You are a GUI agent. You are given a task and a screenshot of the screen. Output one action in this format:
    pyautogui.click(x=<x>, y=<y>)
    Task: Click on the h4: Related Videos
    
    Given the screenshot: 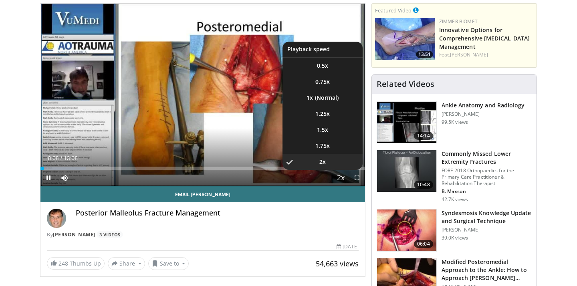 What is the action you would take?
    pyautogui.click(x=405, y=84)
    